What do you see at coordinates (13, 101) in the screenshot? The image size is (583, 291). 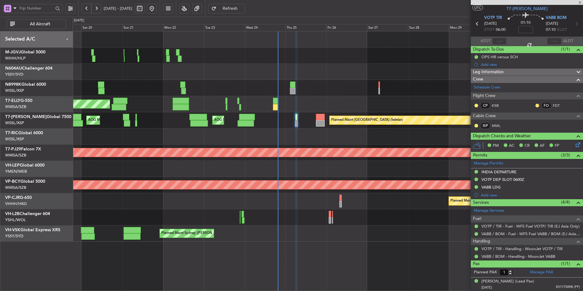 I see `span: T7-ELLY` at bounding box center [13, 101].